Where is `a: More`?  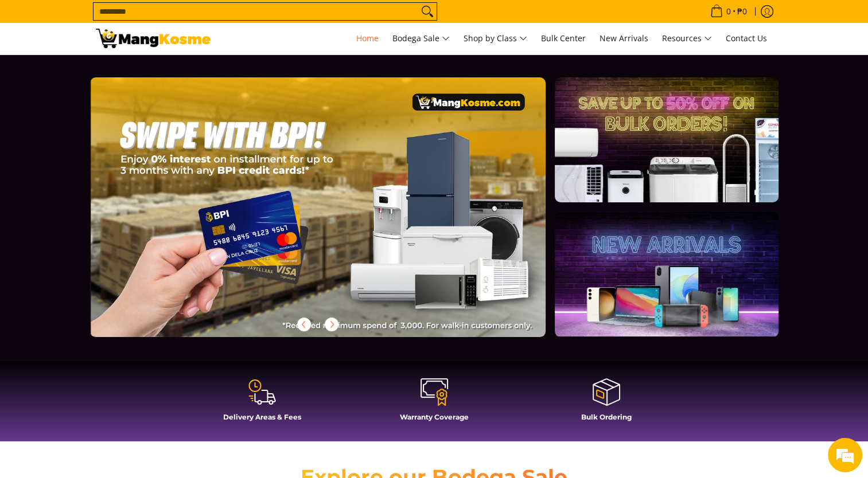
a: More is located at coordinates (337, 216).